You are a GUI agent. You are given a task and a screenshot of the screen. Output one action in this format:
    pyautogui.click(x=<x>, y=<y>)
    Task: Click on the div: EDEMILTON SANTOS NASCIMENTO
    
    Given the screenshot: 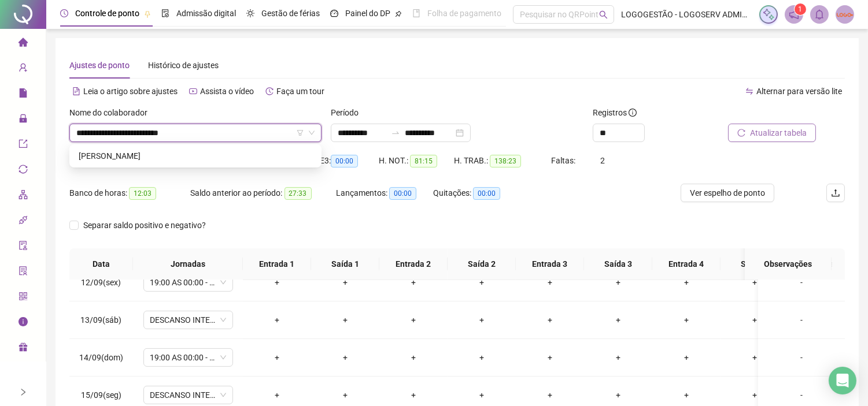 What is the action you would take?
    pyautogui.click(x=195, y=156)
    